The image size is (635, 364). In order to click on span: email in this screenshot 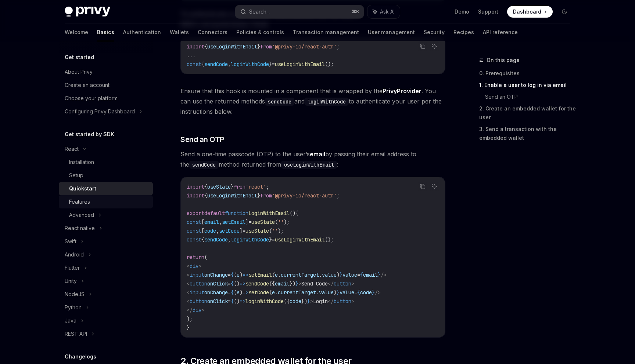, I will do `click(212, 222)`.